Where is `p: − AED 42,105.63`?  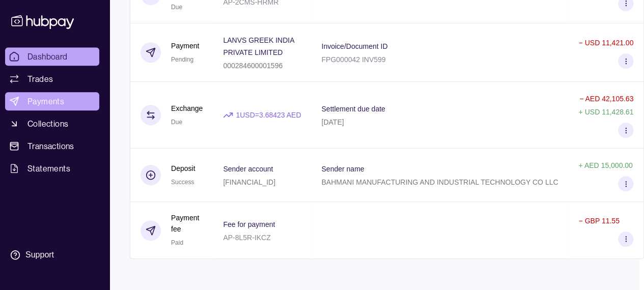
p: − AED 42,105.63 is located at coordinates (606, 98).